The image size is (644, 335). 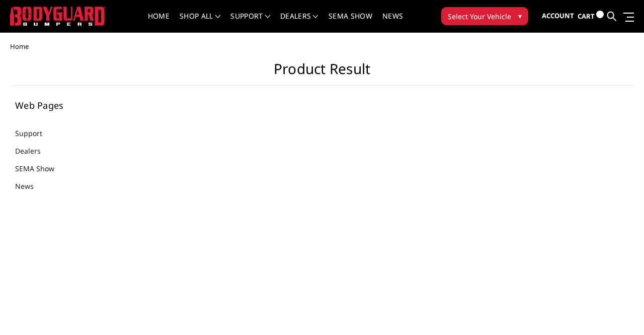 What do you see at coordinates (558, 16) in the screenshot?
I see `span: Account` at bounding box center [558, 16].